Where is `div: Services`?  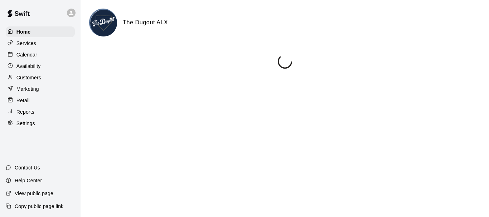
div: Services is located at coordinates (40, 43).